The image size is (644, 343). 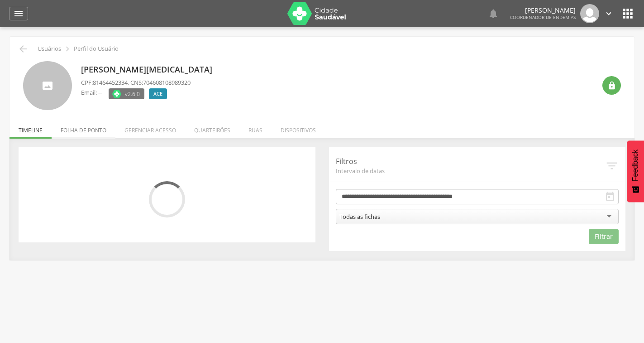 What do you see at coordinates (471, 171) in the screenshot?
I see `span: Intervalo de datas` at bounding box center [471, 171].